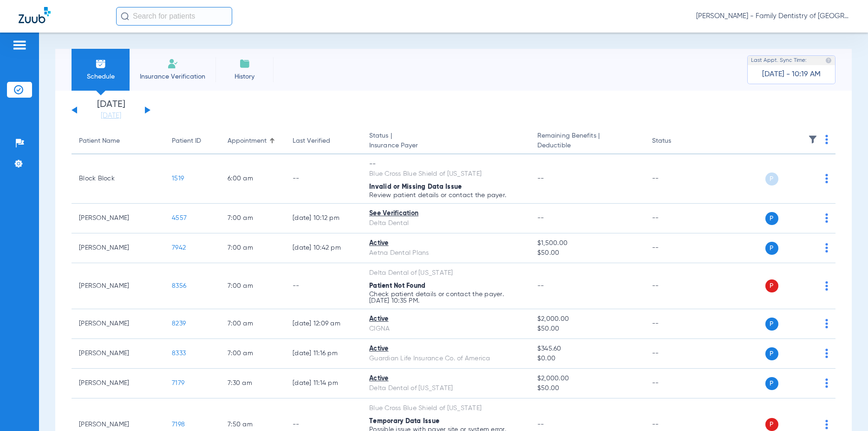 This screenshot has height=431, width=868. I want to click on img: hamburger-icon, so click(20, 45).